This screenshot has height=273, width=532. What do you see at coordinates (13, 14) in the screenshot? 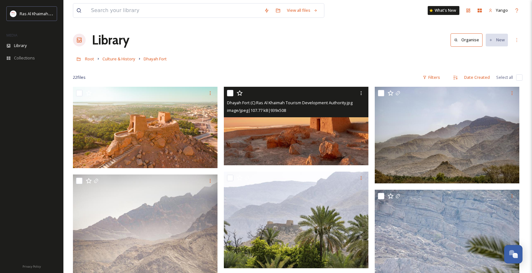
I see `img: Logo_RAKTDA_RGB-01.png` at bounding box center [13, 14].